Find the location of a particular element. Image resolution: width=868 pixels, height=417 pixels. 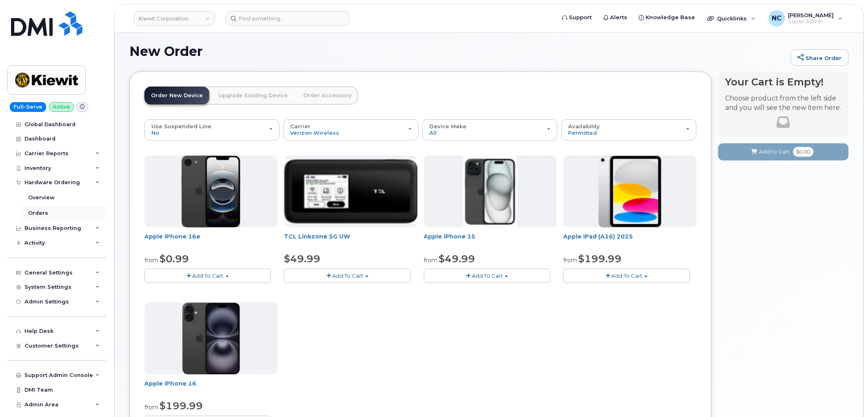

span: $0.00 is located at coordinates (804, 152).